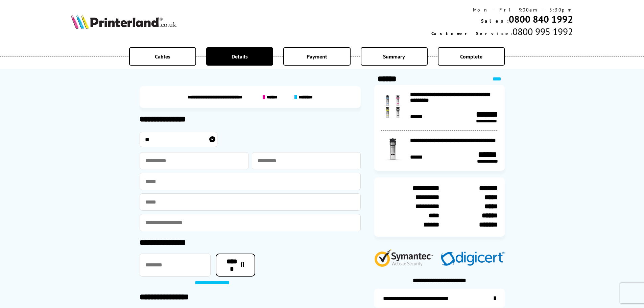 This screenshot has height=308, width=644. What do you see at coordinates (495, 21) in the screenshot?
I see `span: Sales:` at bounding box center [495, 21].